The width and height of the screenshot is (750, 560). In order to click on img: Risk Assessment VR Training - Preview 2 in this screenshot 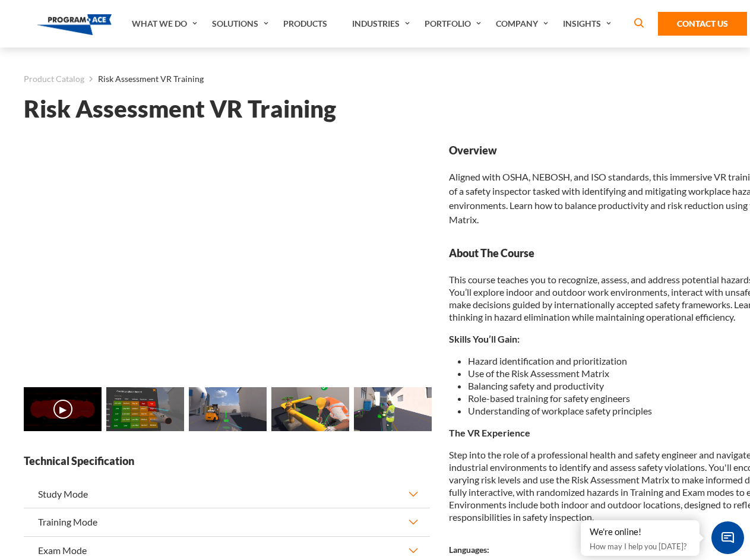, I will do `click(228, 409)`.